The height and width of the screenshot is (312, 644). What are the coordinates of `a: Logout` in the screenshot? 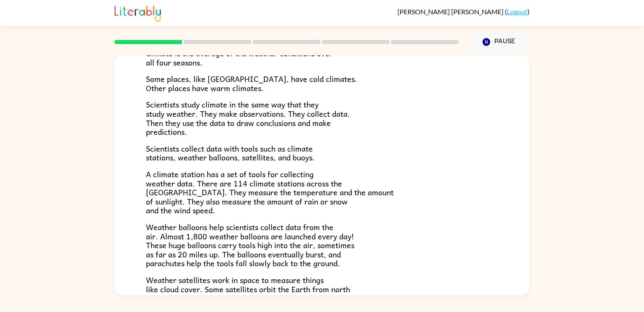 It's located at (517, 11).